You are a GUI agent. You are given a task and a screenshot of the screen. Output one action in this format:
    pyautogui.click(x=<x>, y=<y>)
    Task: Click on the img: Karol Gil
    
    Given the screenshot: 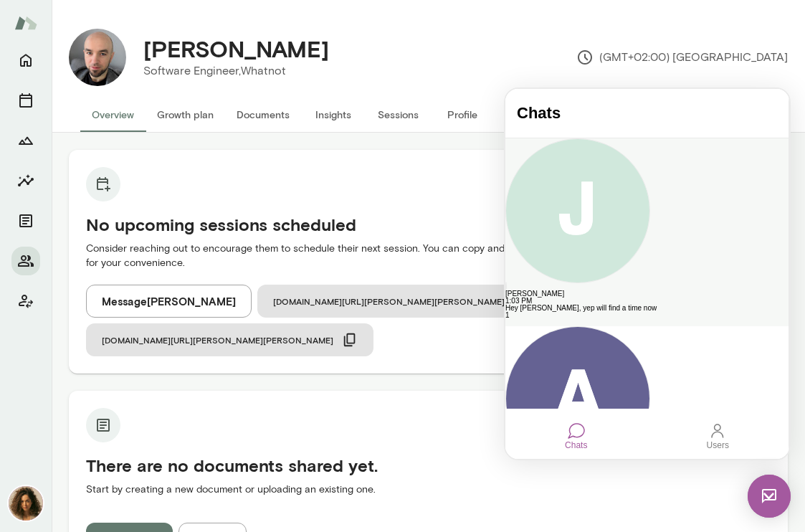 What is the action you would take?
    pyautogui.click(x=98, y=58)
    